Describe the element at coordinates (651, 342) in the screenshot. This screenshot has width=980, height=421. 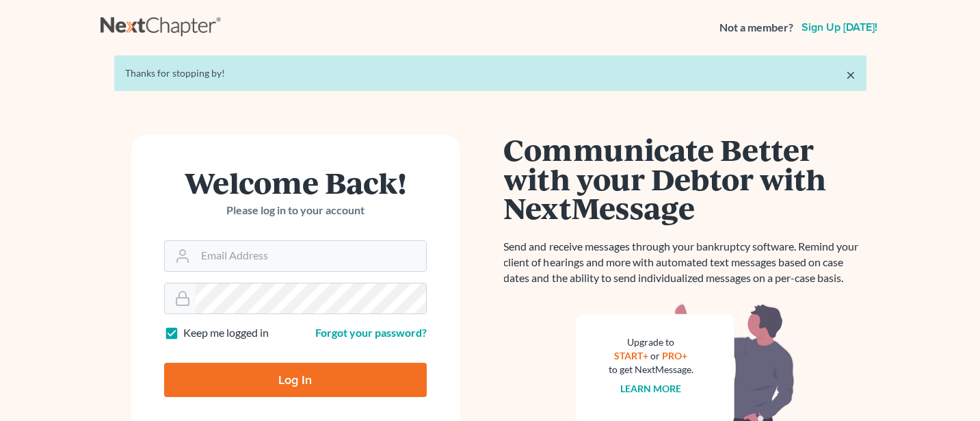
I see `div: Upgrade to` at that location.